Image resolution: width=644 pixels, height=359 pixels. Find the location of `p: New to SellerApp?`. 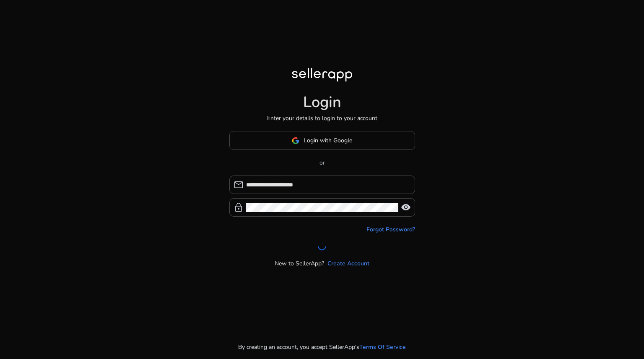

p: New to SellerApp? is located at coordinates (300, 263).